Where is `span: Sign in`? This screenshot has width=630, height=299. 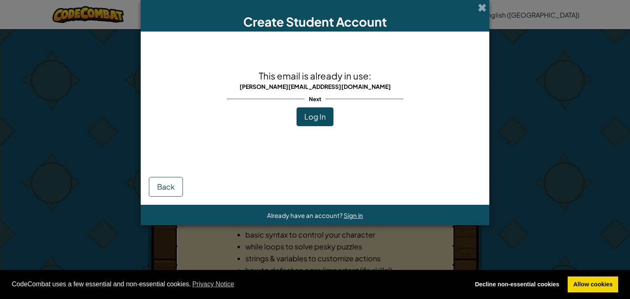 span: Sign in is located at coordinates (353, 215).